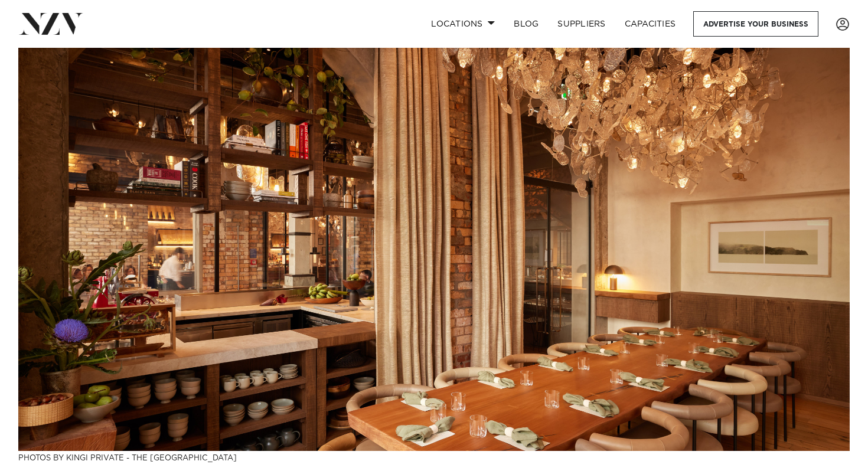  What do you see at coordinates (650, 24) in the screenshot?
I see `a: Capacities` at bounding box center [650, 24].